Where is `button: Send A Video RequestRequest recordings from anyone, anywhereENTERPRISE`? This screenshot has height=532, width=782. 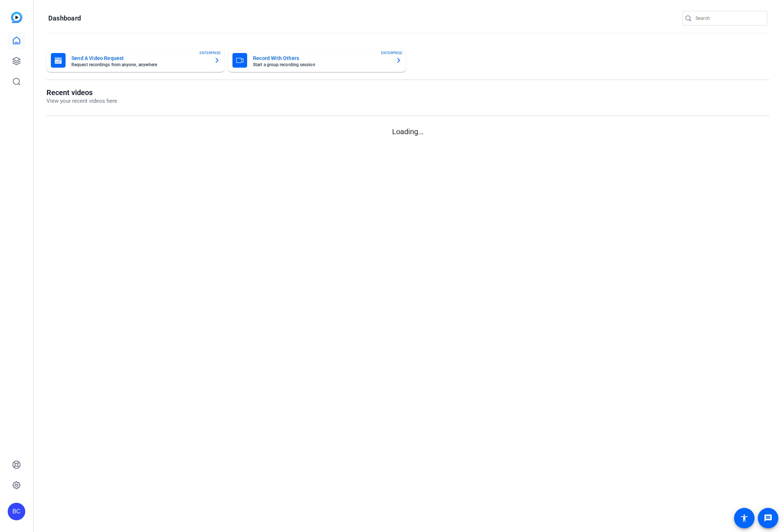
button: Send A Video RequestRequest recordings from anyone, anywhereENTERPRISE is located at coordinates (136, 60).